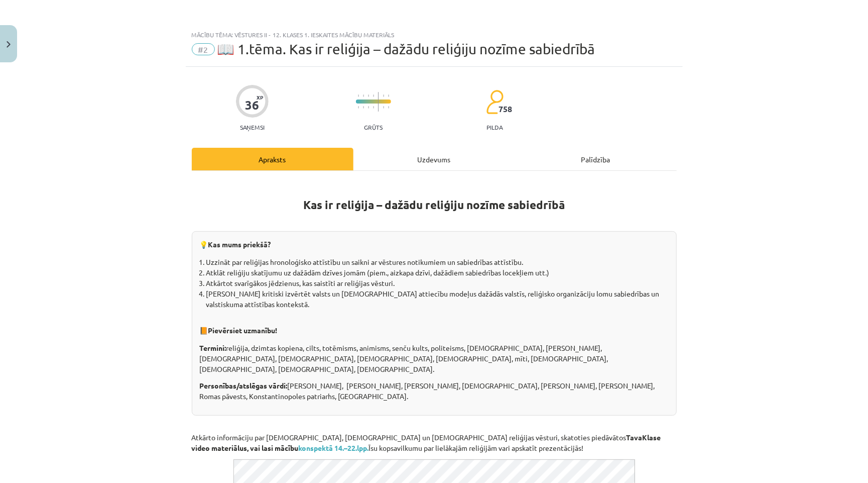 This screenshot has width=868, height=483. I want to click on b: konspektā 14.–22.lpp., so click(334, 447).